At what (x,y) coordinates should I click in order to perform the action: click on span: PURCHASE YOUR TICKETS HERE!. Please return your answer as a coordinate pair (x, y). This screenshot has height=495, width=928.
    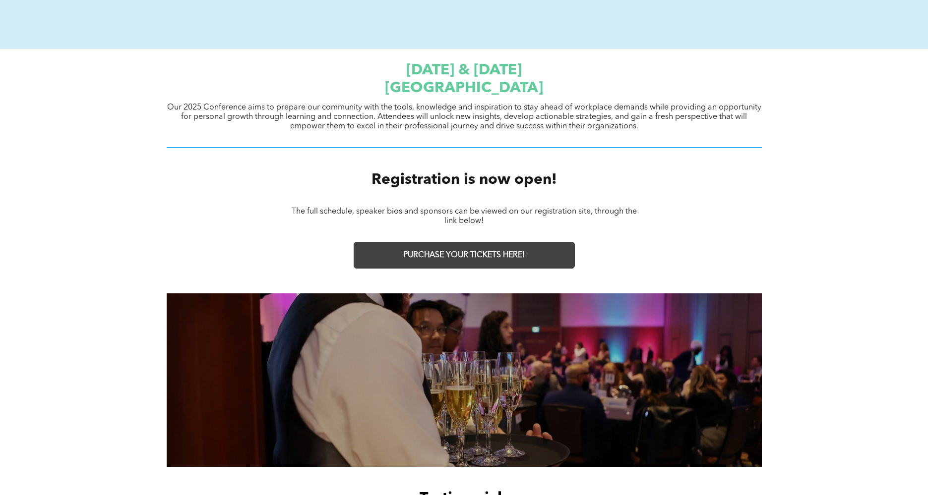
    Looking at the image, I should click on (464, 255).